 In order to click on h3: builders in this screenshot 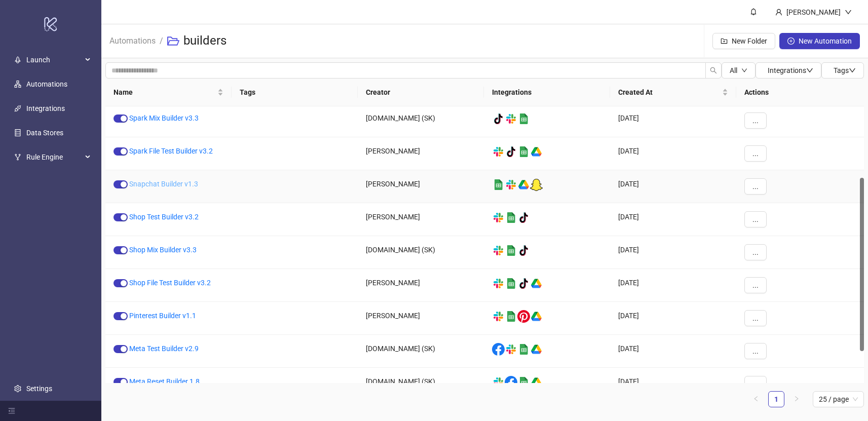, I will do `click(204, 41)`.